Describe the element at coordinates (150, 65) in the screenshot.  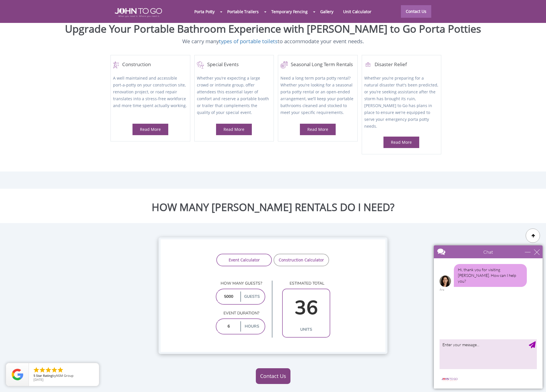
I see `a: Construction` at that location.